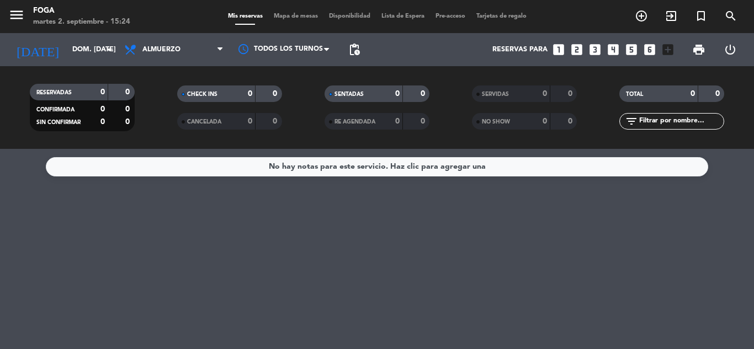  What do you see at coordinates (109, 50) in the screenshot?
I see `i: arrow_drop_down` at bounding box center [109, 50].